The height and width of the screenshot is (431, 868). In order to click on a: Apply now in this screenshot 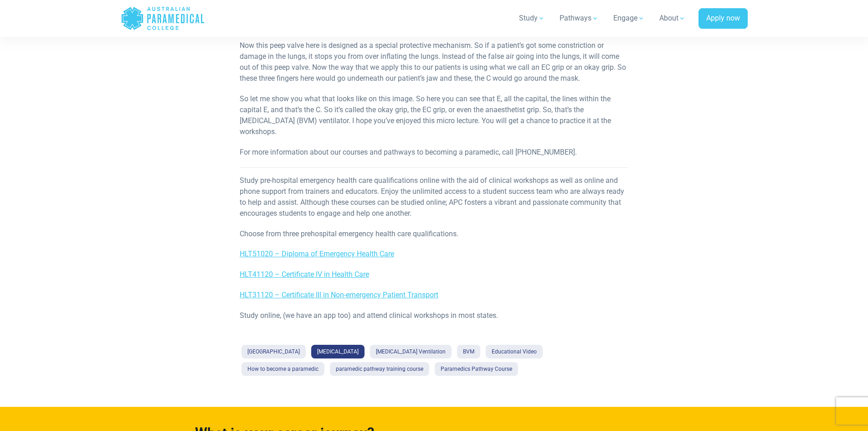, I will do `click(723, 19)`.